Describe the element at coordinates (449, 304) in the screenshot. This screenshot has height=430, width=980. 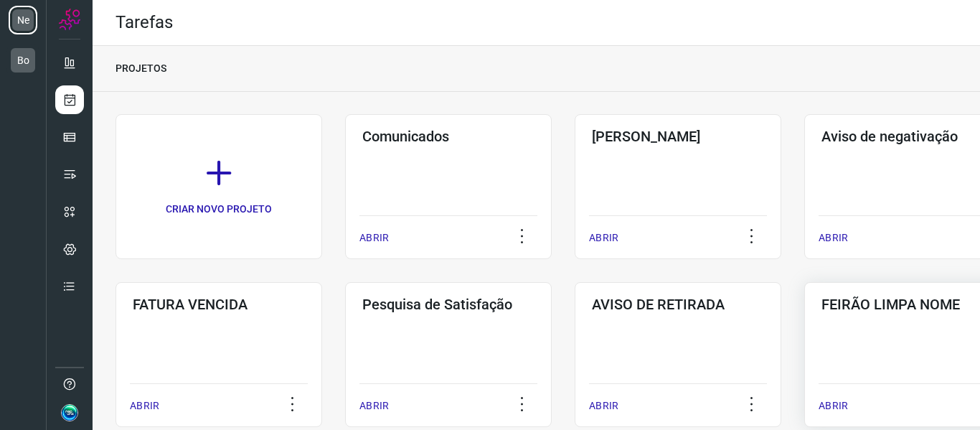
I see `h3: Pesquisa de Satisfação` at that location.